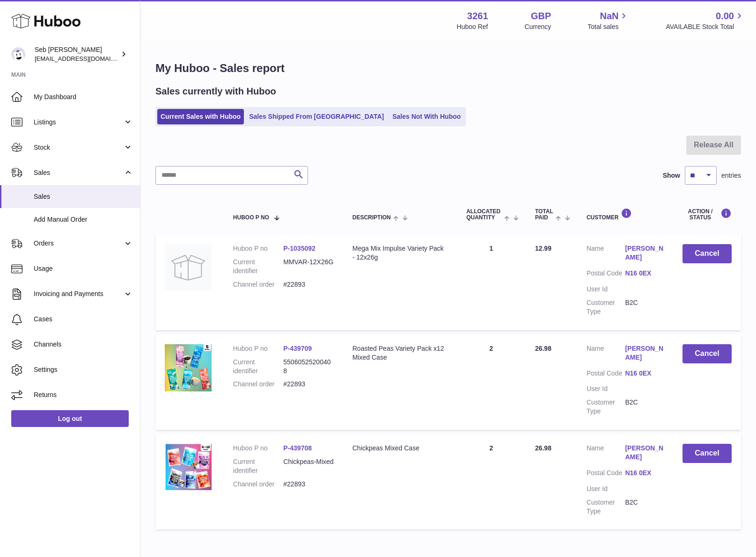 Image resolution: width=756 pixels, height=557 pixels. Describe the element at coordinates (84, 268) in the screenshot. I see `span: Usage` at that location.